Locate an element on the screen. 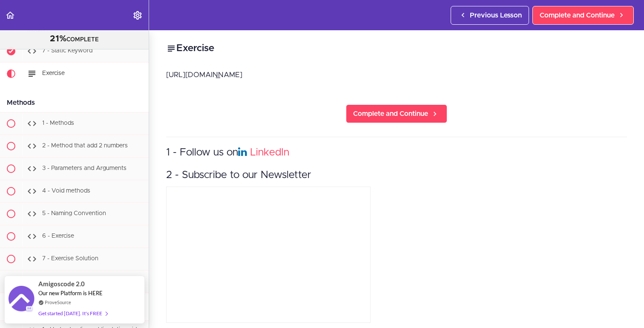 The image size is (644, 328). h3: 1 - Follow us on is located at coordinates (396, 153).